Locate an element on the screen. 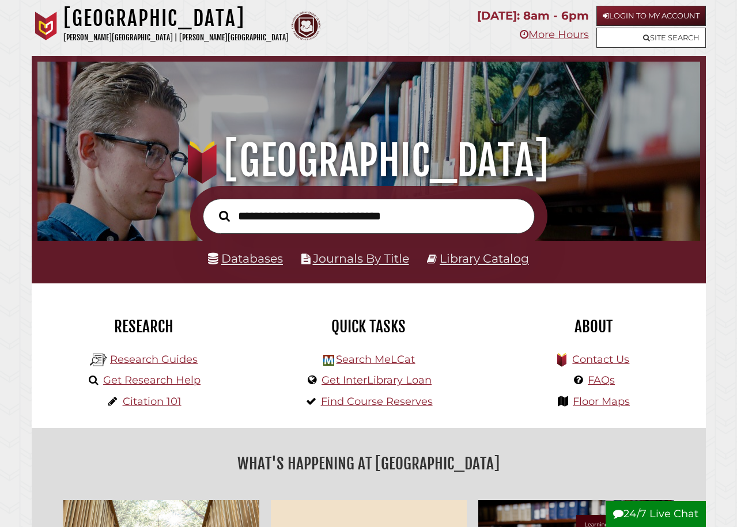 The image size is (737, 527). button: Search is located at coordinates (224, 216).